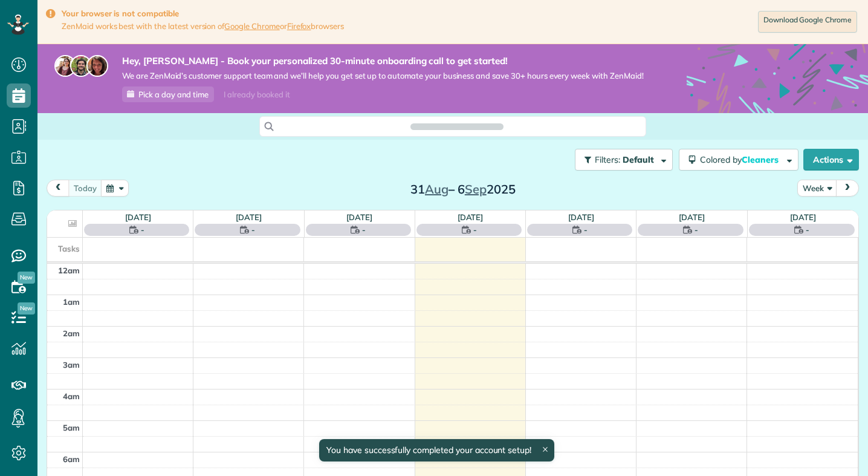  I want to click on img: maria-72a9807cf96188c08ef61303f053569d2e2a8a1cde33d635c8a3ac13582a053d.jpg, so click(65, 66).